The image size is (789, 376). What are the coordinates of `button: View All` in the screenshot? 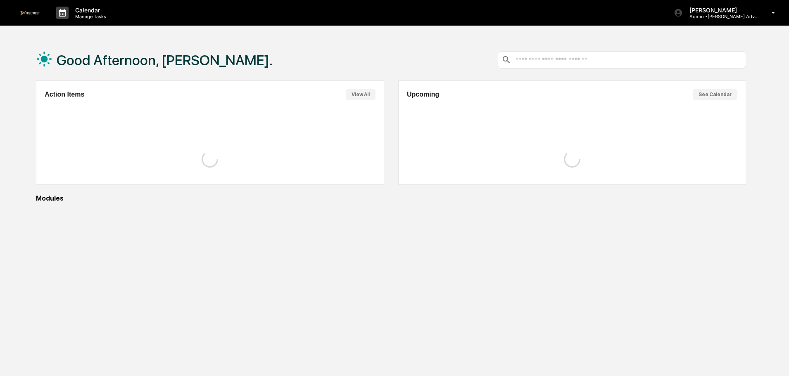 It's located at (361, 95).